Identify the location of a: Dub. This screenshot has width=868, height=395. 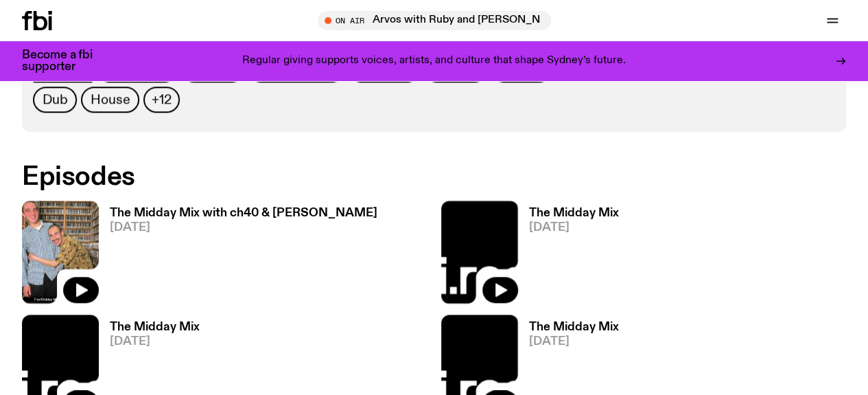
(55, 100).